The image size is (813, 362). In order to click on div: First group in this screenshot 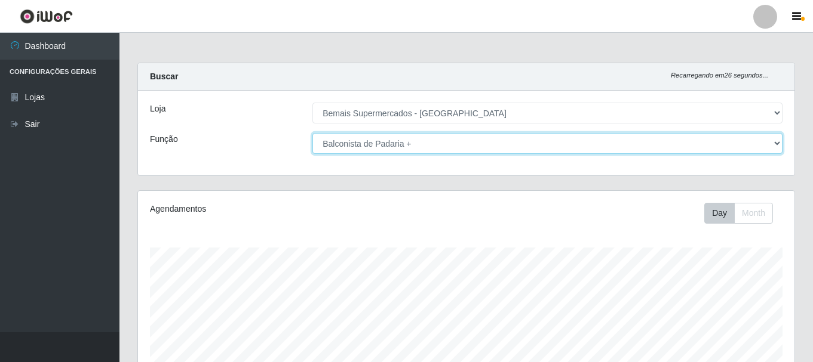, I will do `click(738, 213)`.